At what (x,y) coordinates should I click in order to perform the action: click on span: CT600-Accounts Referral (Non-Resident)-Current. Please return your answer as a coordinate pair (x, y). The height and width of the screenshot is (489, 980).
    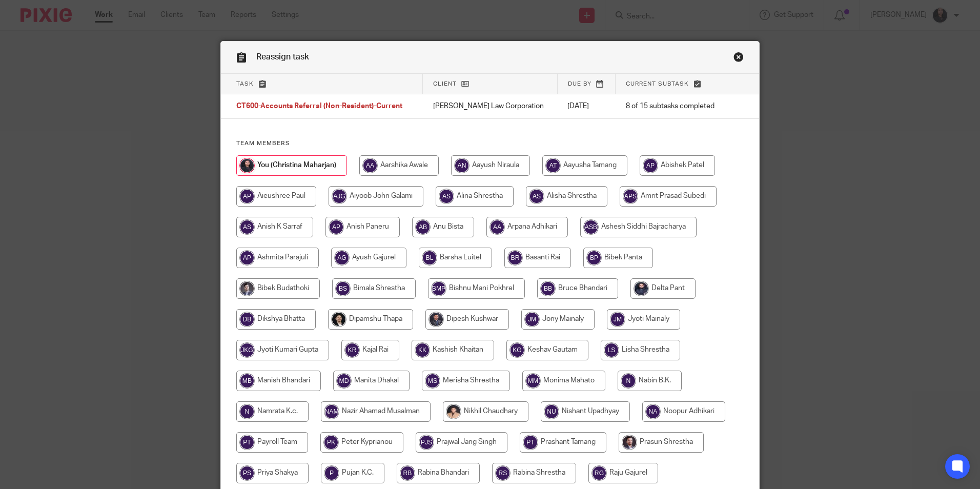
    Looking at the image, I should click on (320, 107).